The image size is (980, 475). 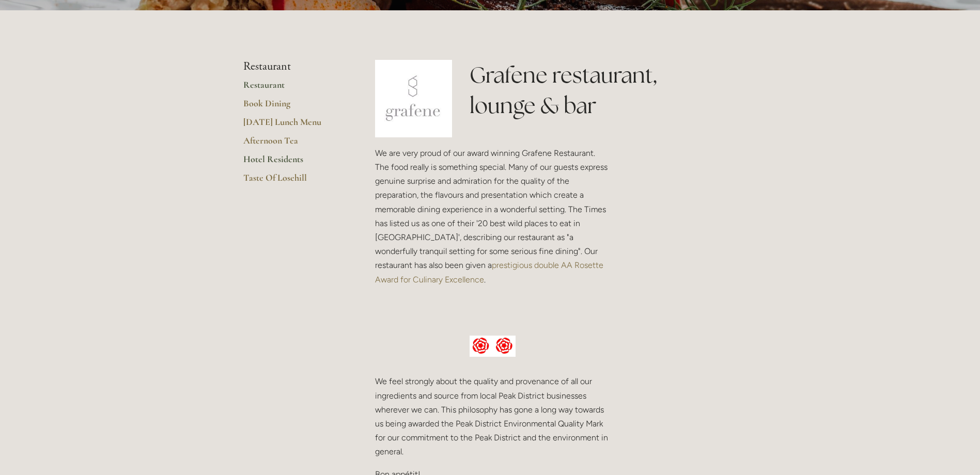 What do you see at coordinates (292, 107) in the screenshot?
I see `a: Book Dining` at bounding box center [292, 107].